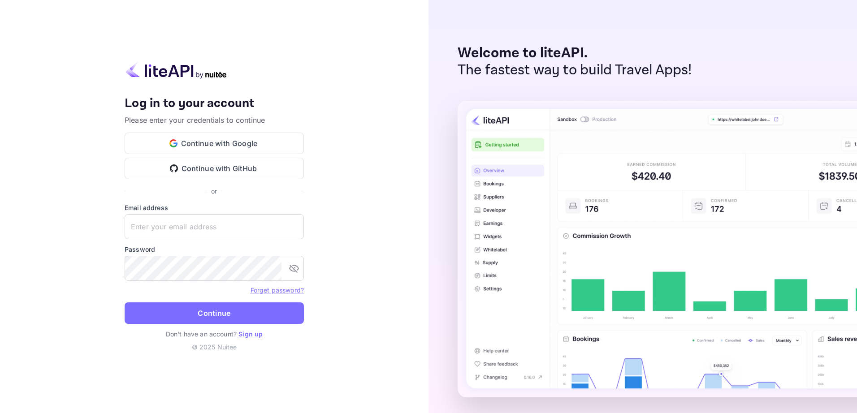 The height and width of the screenshot is (413, 857). What do you see at coordinates (214, 334) in the screenshot?
I see `p: Don't have an account?` at bounding box center [214, 334].